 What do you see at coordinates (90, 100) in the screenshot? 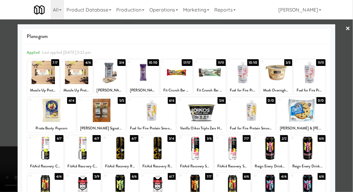
I see `div: 11` at bounding box center [90, 100].